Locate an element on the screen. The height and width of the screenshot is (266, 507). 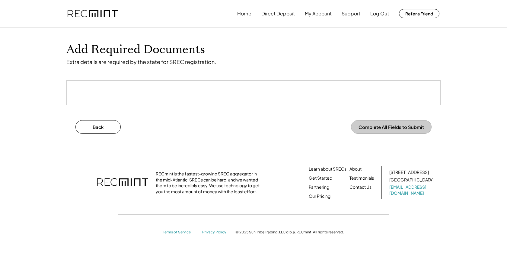
button: Complete All Fields to Submit is located at coordinates (391, 127).